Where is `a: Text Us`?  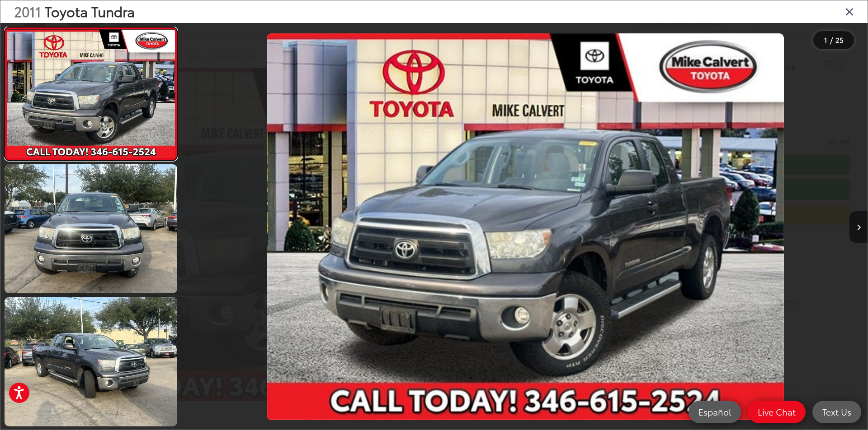
a: Text Us is located at coordinates (836, 413).